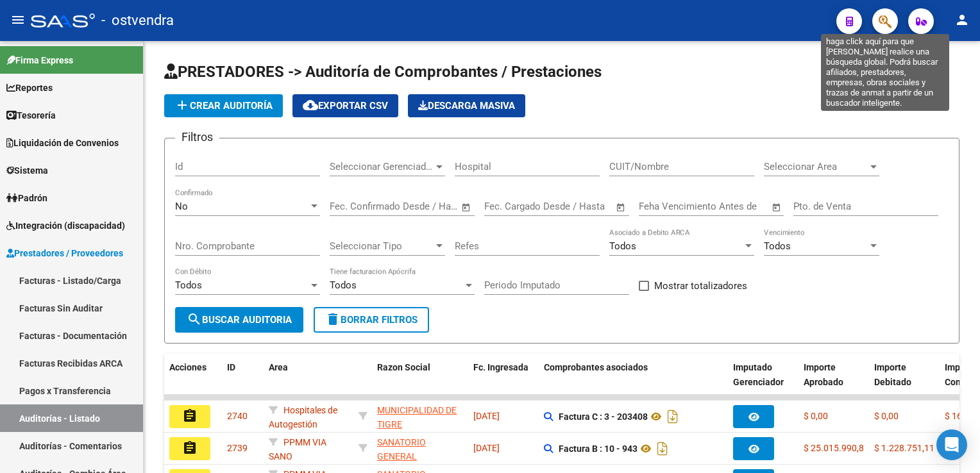 This screenshot has height=473, width=980. What do you see at coordinates (700, 286) in the screenshot?
I see `span: Mostrar totalizadores` at bounding box center [700, 286].